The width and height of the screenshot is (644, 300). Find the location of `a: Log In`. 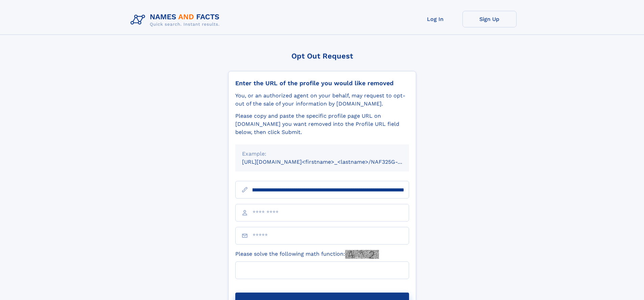

a: Log In is located at coordinates (436, 19).